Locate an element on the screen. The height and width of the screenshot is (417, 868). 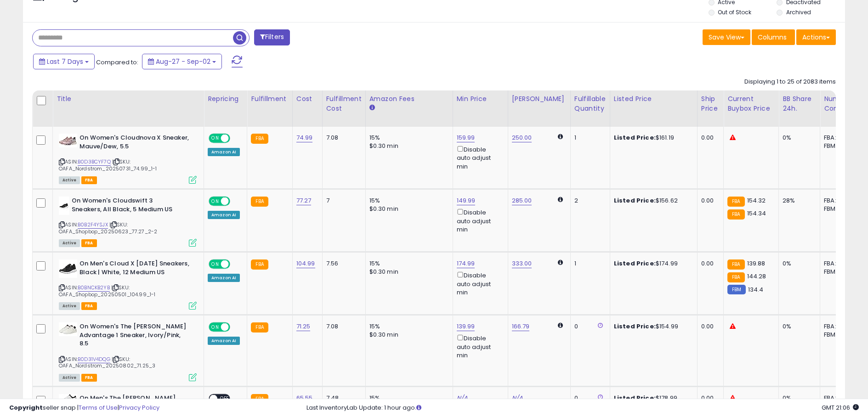
small: FBM is located at coordinates (736, 290).